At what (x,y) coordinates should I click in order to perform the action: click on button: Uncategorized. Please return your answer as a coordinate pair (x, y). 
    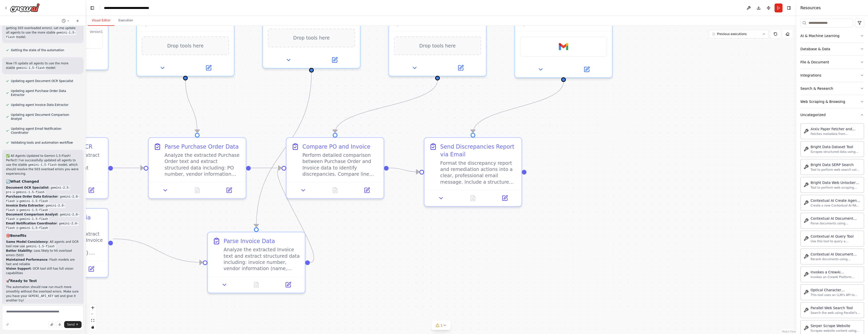
    Looking at the image, I should click on (833, 115).